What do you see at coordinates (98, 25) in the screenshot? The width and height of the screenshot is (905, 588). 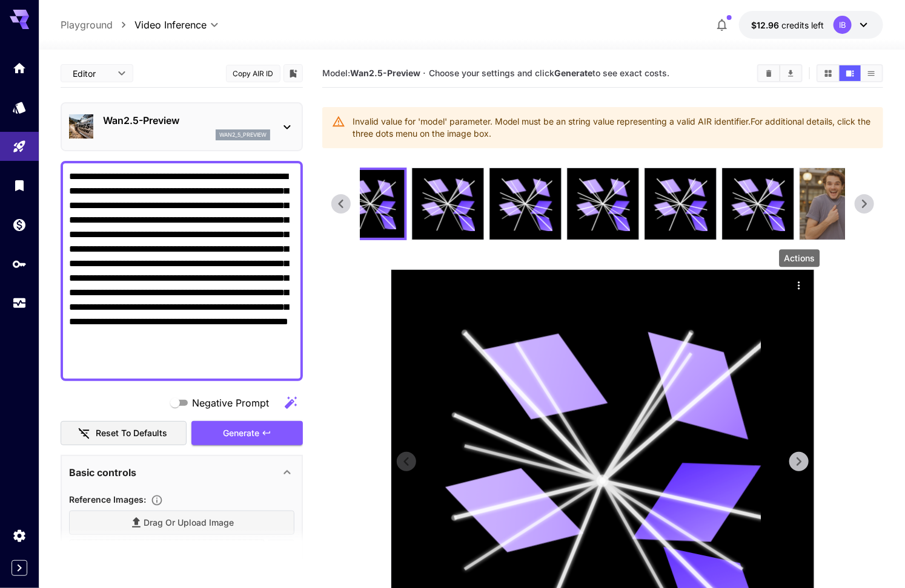 I see `nav: breadcrumb` at bounding box center [98, 25].